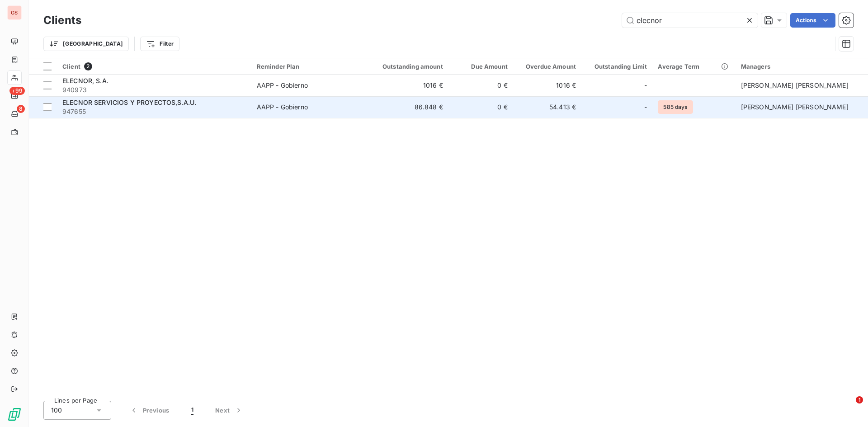 The height and width of the screenshot is (427, 868). I want to click on span: 2, so click(88, 67).